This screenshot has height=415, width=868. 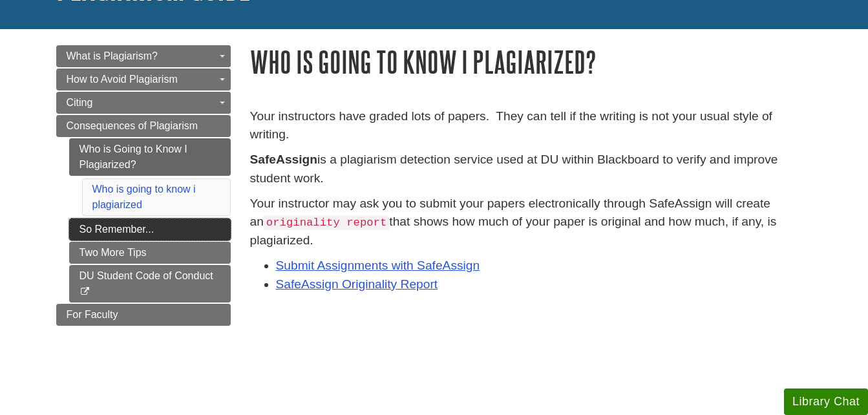 I want to click on a: For Faculty, so click(x=143, y=314).